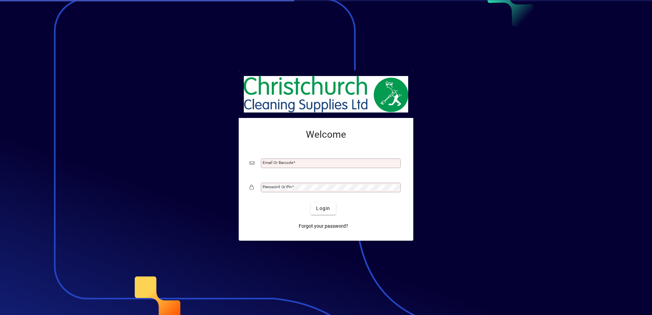 Image resolution: width=652 pixels, height=315 pixels. What do you see at coordinates (323, 209) in the screenshot?
I see `button: Login` at bounding box center [323, 209].